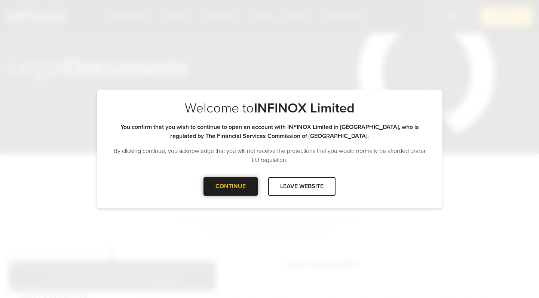  Describe the element at coordinates (304, 108) in the screenshot. I see `strong: INFINOX Limited` at that location.